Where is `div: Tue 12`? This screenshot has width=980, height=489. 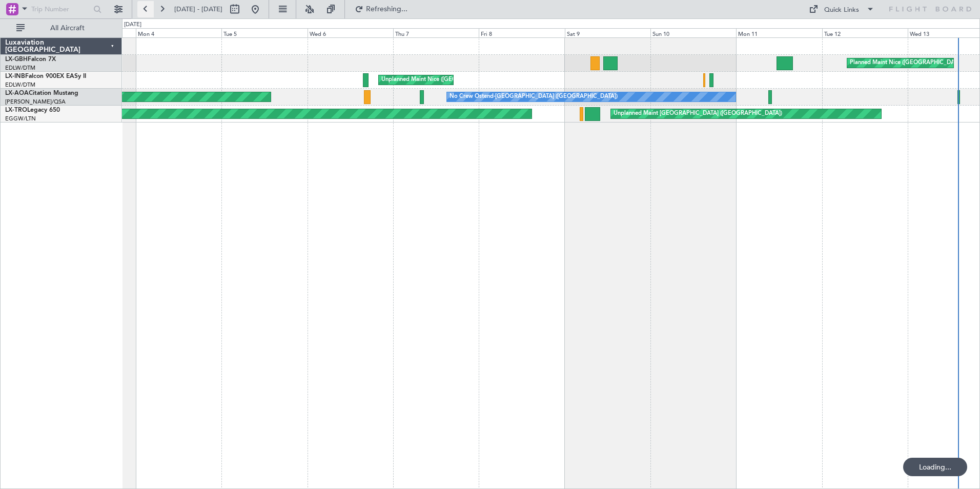 div: Tue 12 is located at coordinates (865, 33).